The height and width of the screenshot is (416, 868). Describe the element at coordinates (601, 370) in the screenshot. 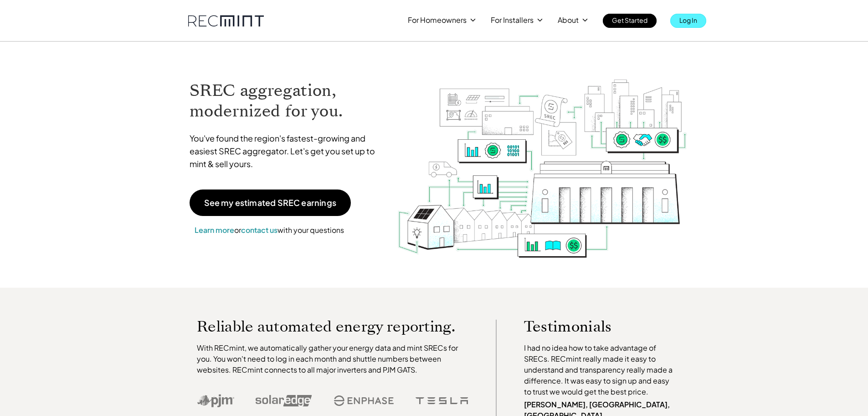

I see `p: I had no idea how to take advantage of SRECs. RECmint really made it easy to understand and trans...` at that location.